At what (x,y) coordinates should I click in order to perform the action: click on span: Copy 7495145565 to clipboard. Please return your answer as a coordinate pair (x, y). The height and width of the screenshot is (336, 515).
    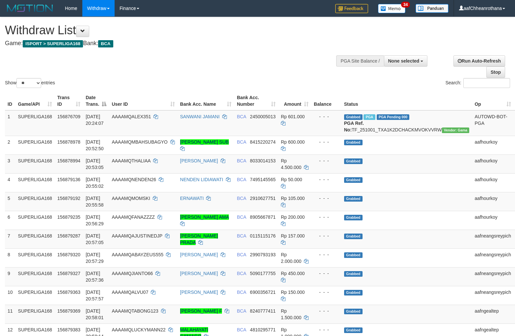
    Looking at the image, I should click on (263, 179).